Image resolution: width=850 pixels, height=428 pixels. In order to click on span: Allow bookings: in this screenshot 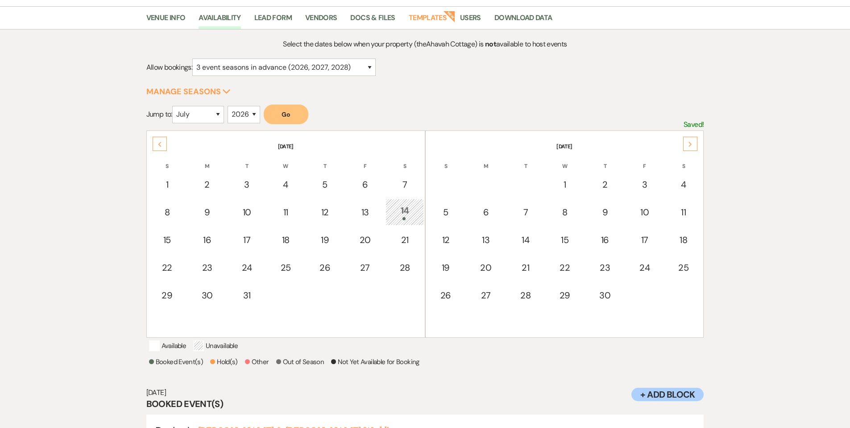, I will do `click(169, 67)`.